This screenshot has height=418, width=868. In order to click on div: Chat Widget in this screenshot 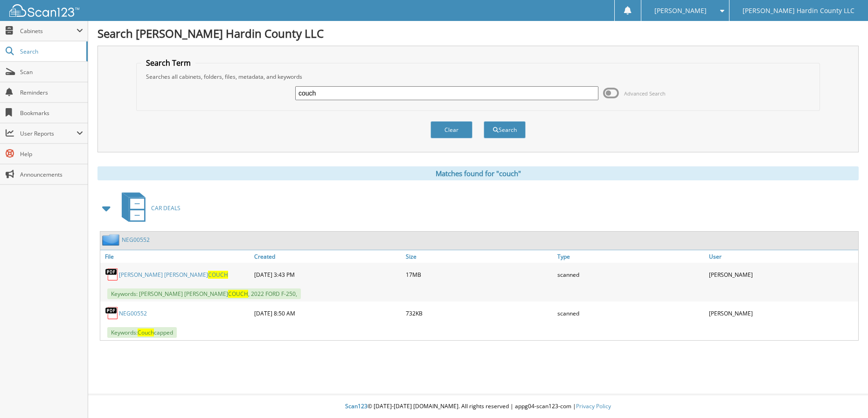, I will do `click(845, 396)`.